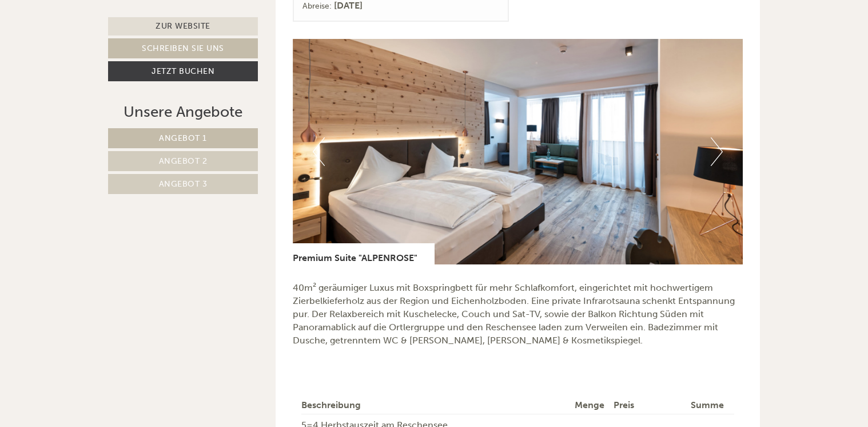 The image size is (868, 427). I want to click on th: Menge, so click(590, 405).